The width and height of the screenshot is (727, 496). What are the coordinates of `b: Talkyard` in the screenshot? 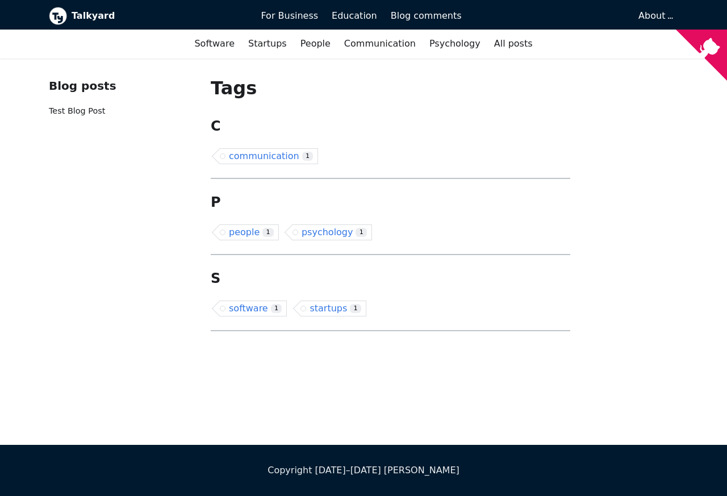 It's located at (158, 16).